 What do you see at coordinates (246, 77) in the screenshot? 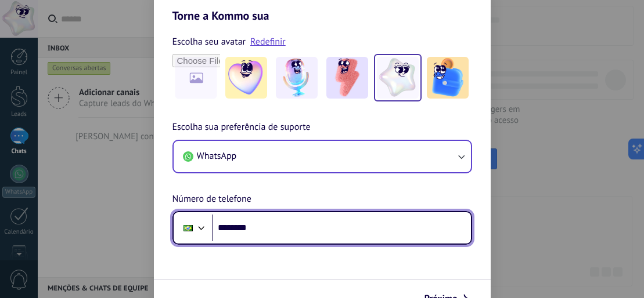
I see `img: -1.jpeg` at bounding box center [246, 77].